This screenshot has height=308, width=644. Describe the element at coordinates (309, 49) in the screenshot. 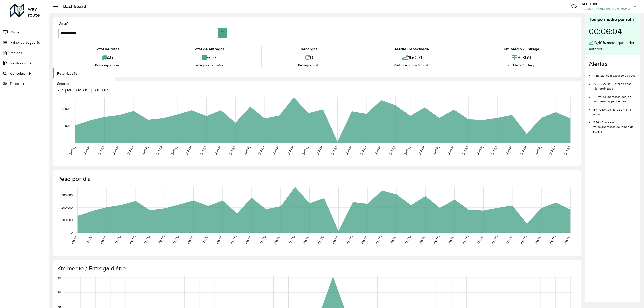

I see `div: Recargas` at that location.